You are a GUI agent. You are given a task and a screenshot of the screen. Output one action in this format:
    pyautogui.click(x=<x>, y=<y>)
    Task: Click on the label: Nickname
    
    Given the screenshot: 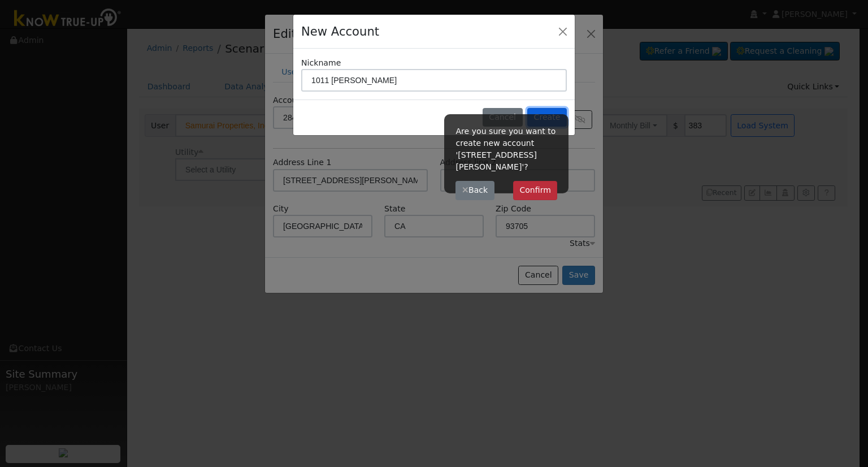 What is the action you would take?
    pyautogui.click(x=321, y=63)
    